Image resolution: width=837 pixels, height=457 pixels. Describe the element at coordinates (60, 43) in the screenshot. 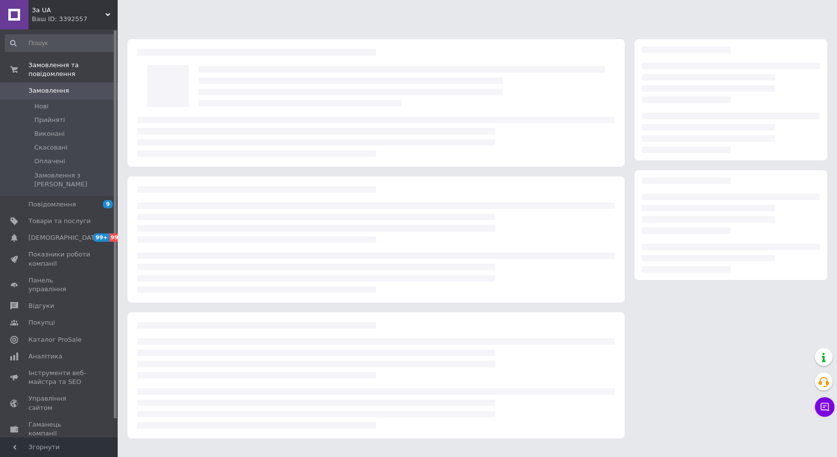

I see `input: Пошук` at that location.